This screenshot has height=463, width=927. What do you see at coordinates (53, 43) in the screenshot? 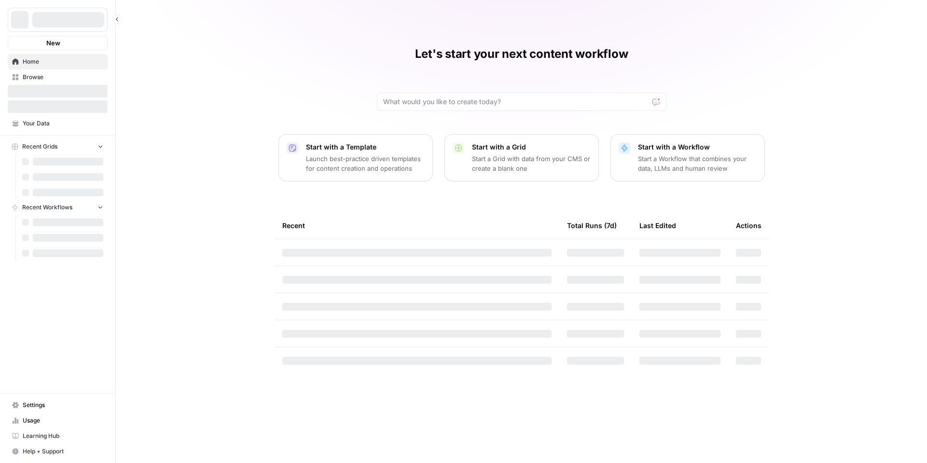
I see `span: New` at bounding box center [53, 43].